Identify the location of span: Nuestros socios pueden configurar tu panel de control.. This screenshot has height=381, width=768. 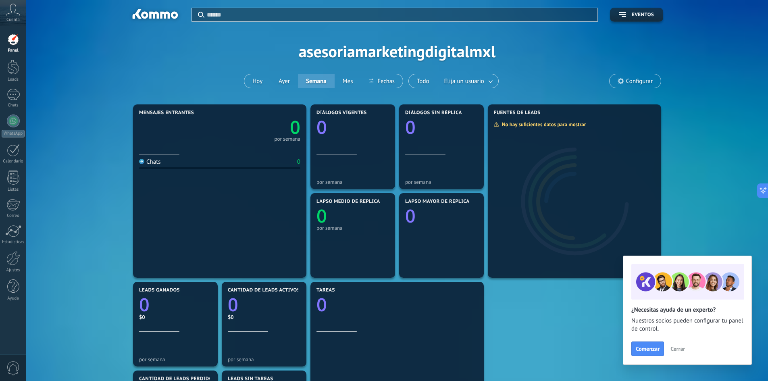
(688, 325).